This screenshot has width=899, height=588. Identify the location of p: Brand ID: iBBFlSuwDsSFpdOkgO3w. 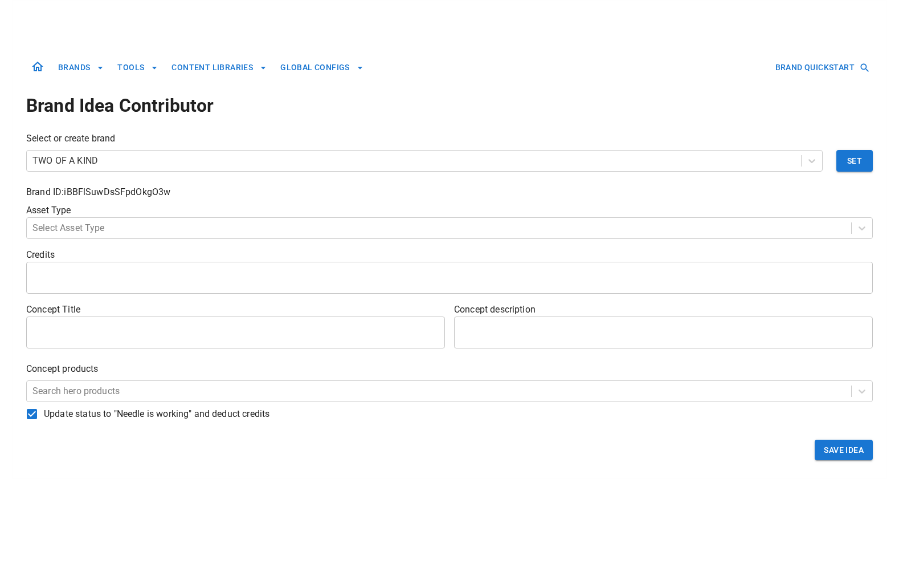
(450, 192).